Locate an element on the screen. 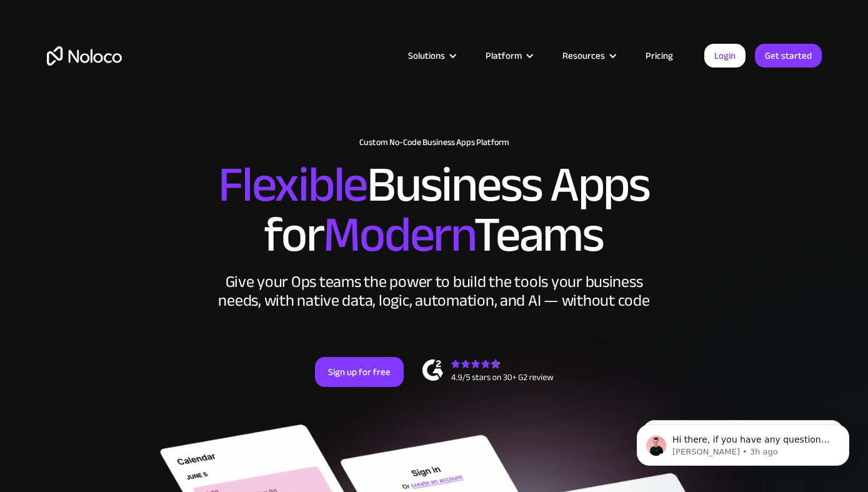 Image resolution: width=868 pixels, height=492 pixels. h1: Custom No-Code Business Apps Platform is located at coordinates (435, 142).